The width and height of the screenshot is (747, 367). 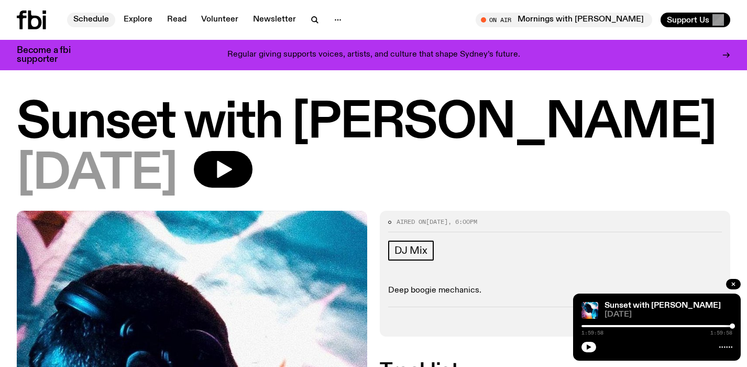 I want to click on a: Newsletter, so click(x=274, y=20).